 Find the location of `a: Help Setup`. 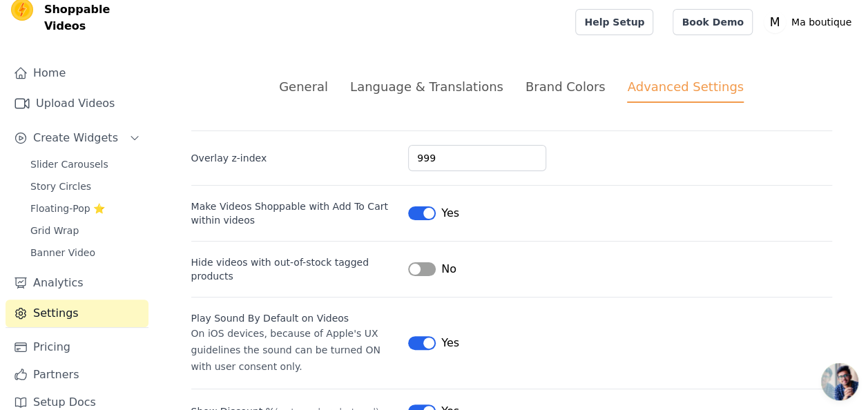

a: Help Setup is located at coordinates (614, 22).